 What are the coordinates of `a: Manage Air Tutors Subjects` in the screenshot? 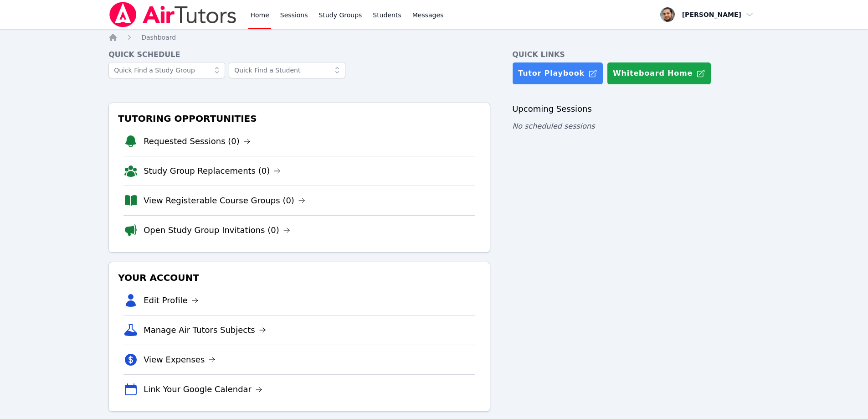 It's located at (205, 330).